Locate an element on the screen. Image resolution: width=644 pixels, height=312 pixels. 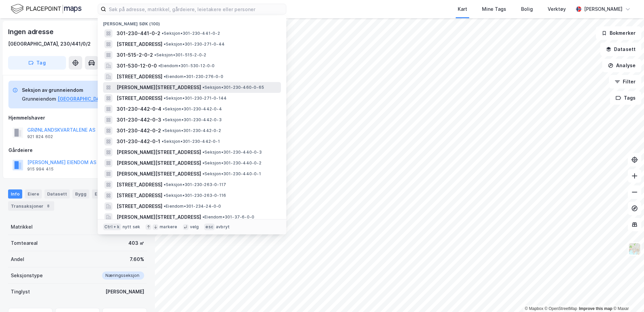
span: 301-230-442-0-1 is located at coordinates (139, 141).